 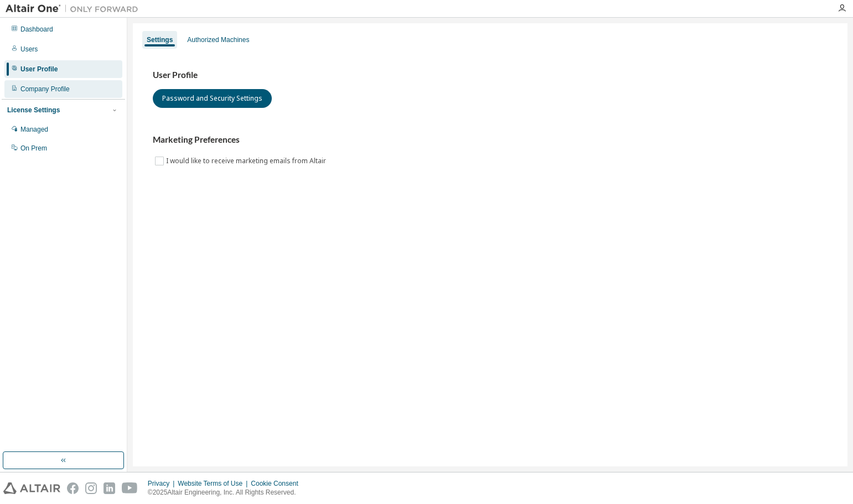 I want to click on h3: User Profile, so click(x=490, y=75).